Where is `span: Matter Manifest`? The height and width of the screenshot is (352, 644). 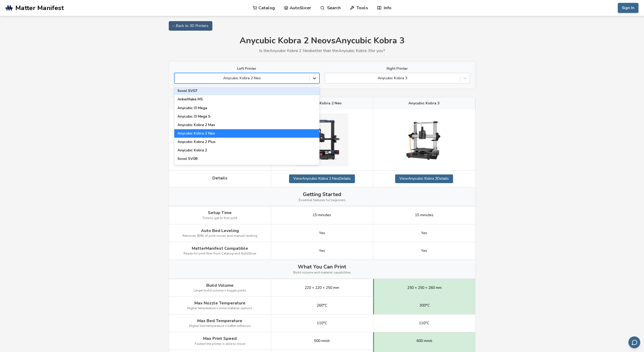 span: Matter Manifest is located at coordinates (40, 8).